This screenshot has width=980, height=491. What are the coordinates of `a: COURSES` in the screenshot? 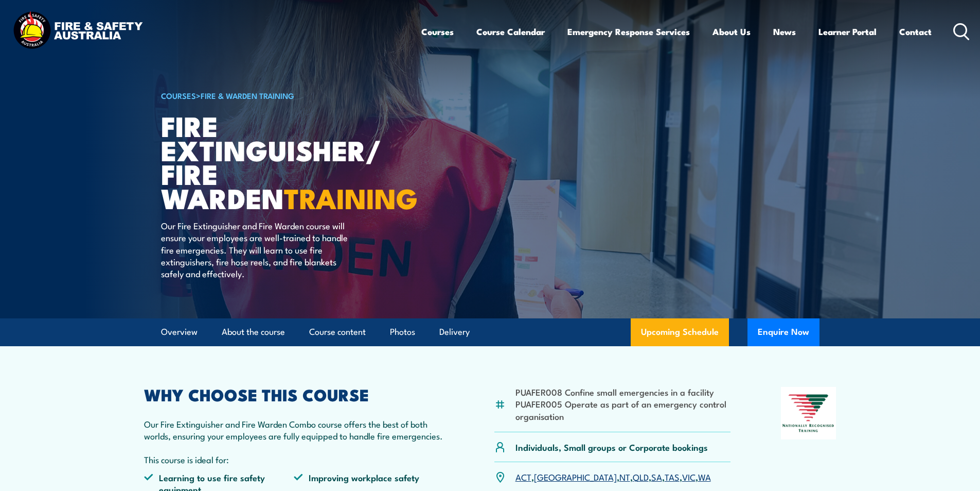 It's located at (179, 95).